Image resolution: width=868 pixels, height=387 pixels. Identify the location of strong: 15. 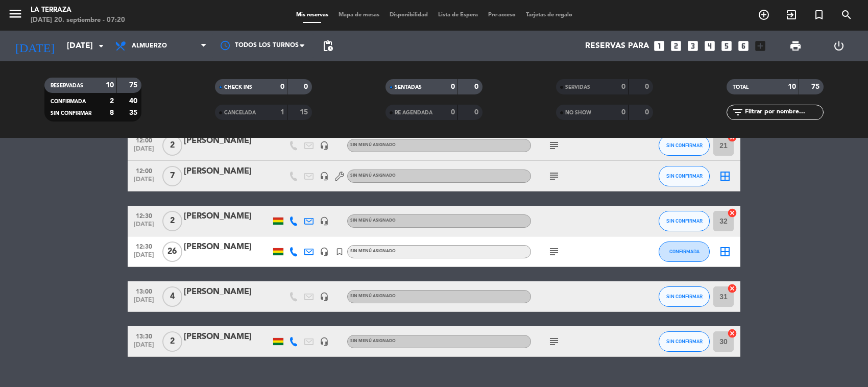
(305, 112).